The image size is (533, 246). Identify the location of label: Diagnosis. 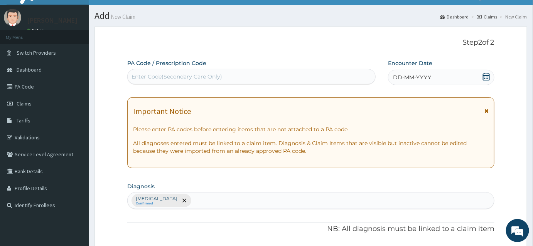
(141, 187).